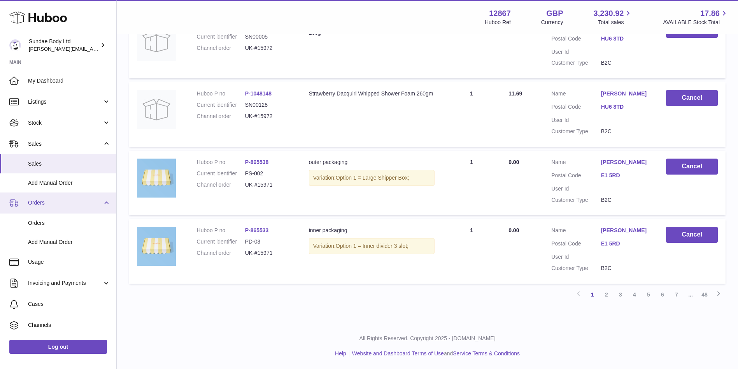 The width and height of the screenshot is (738, 369). What do you see at coordinates (341, 353) in the screenshot?
I see `a: Help` at bounding box center [341, 353].